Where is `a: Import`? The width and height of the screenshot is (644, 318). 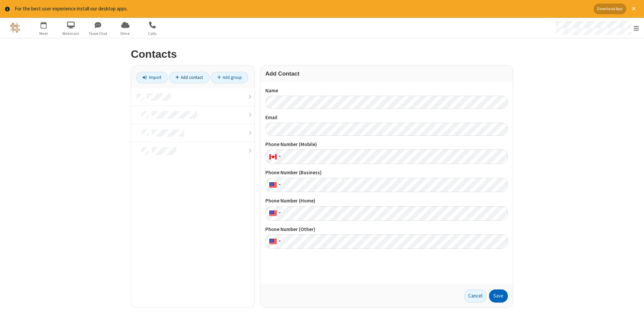 a: Import is located at coordinates (152, 78).